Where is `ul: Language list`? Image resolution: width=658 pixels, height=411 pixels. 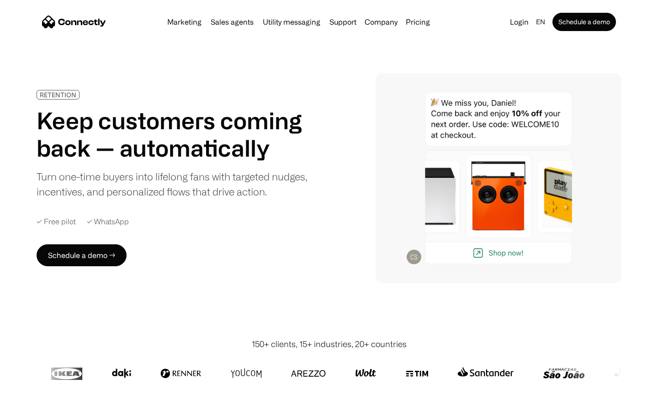
ul: Language list is located at coordinates (37, 402).